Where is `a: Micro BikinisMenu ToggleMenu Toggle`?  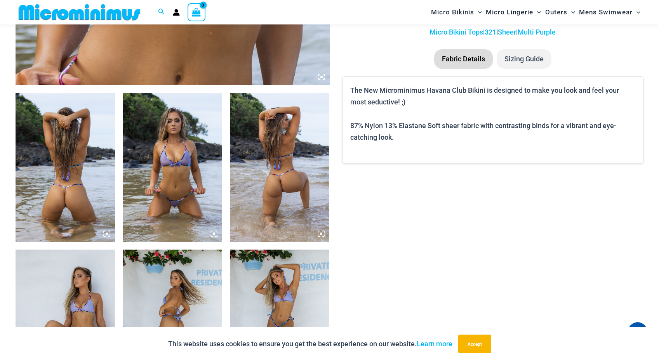 a: Micro BikinisMenu ToggleMenu Toggle is located at coordinates (456, 12).